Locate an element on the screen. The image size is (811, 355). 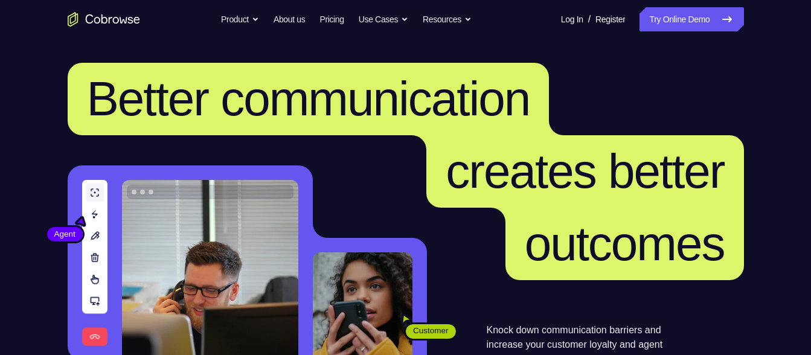
a: About us is located at coordinates (289, 19).